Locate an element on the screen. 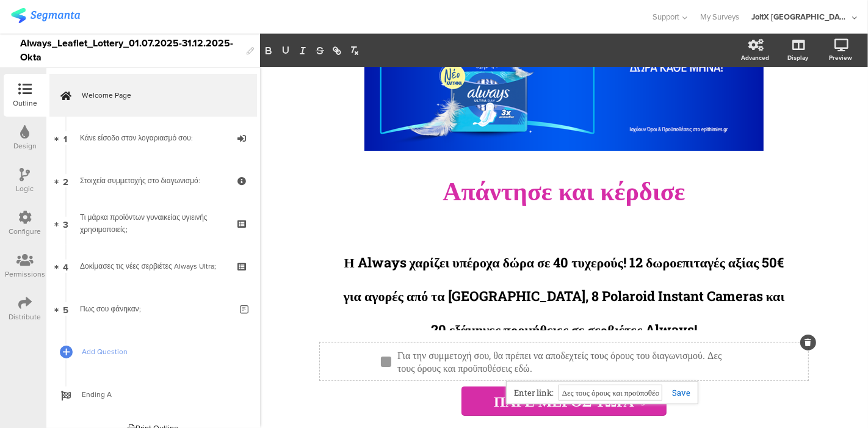 The image size is (868, 428). a: 1 Κάνε είσοδο στον λογαριασμό σου: is located at coordinates (153, 138).